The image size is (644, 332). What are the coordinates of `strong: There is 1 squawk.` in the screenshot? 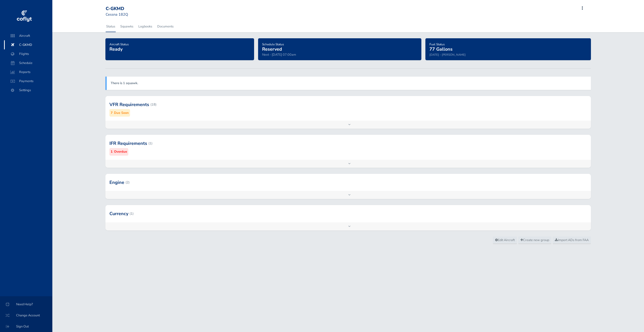 It's located at (124, 83).